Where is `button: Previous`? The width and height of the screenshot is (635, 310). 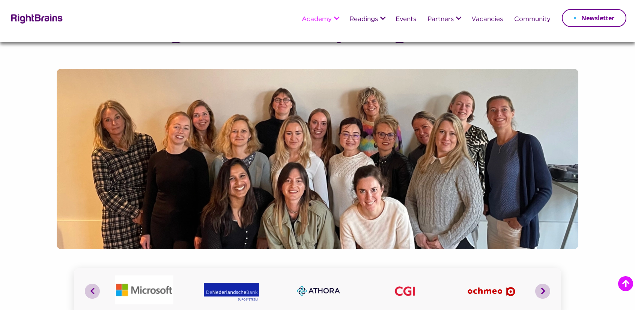 button: Previous is located at coordinates (92, 291).